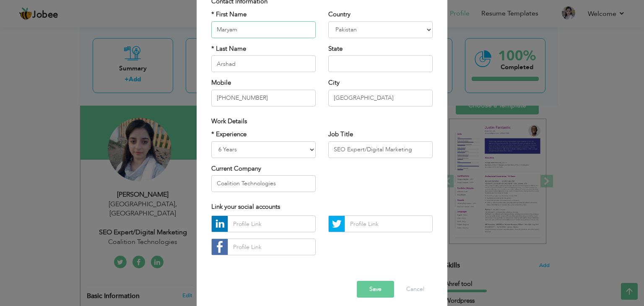 Image resolution: width=644 pixels, height=306 pixels. I want to click on span: Work Details, so click(229, 121).